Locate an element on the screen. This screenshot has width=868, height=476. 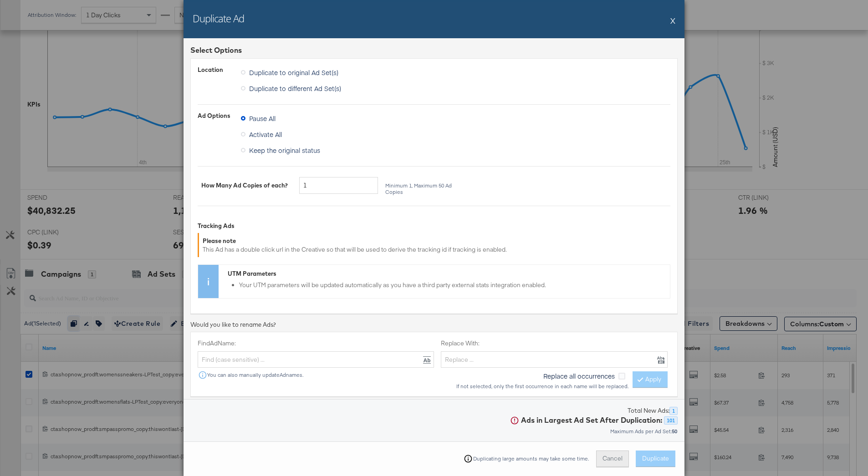
div: Minimum 1, Maximum 50 Ad Copies is located at coordinates (425, 189).